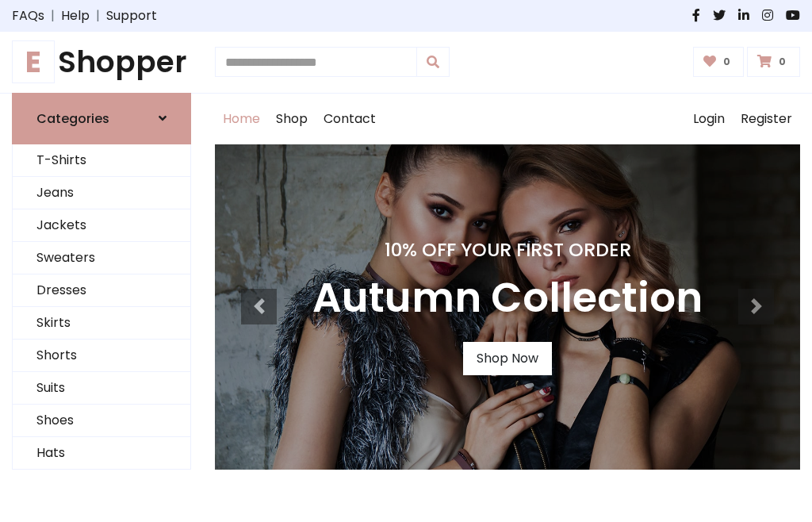 This screenshot has width=812, height=522. I want to click on a: Shop, so click(291, 119).